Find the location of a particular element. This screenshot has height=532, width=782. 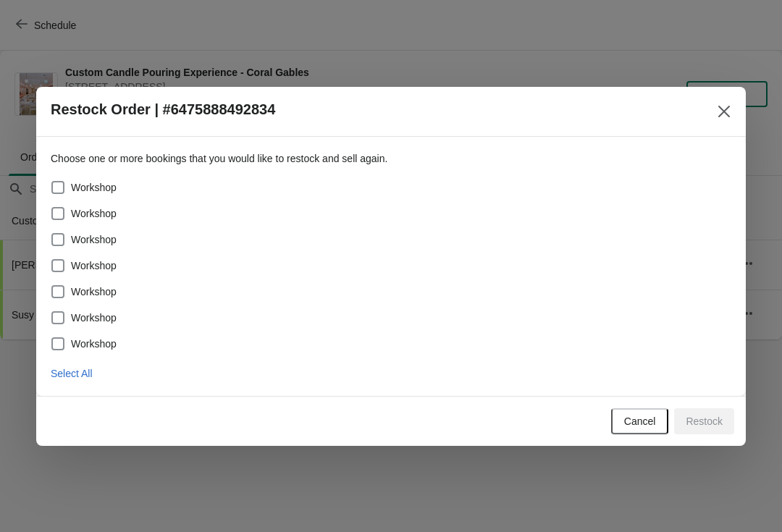

button: Cancel is located at coordinates (640, 421).